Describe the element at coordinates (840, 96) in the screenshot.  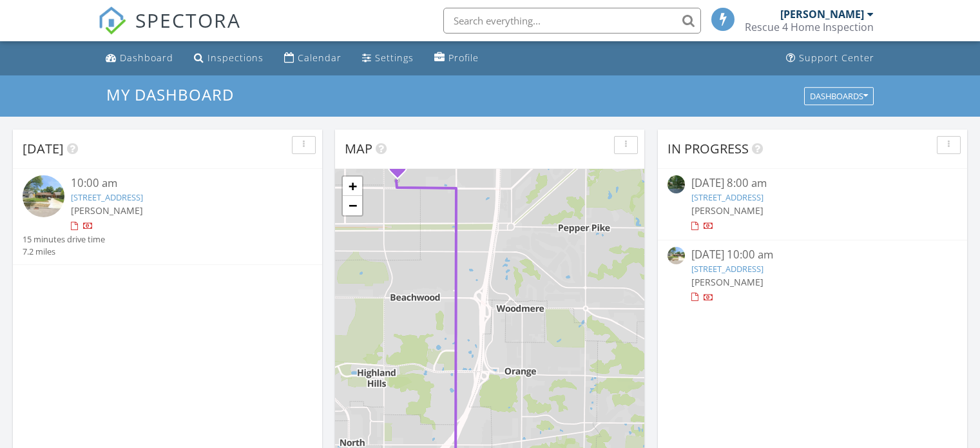
I see `button: Dashboards` at that location.